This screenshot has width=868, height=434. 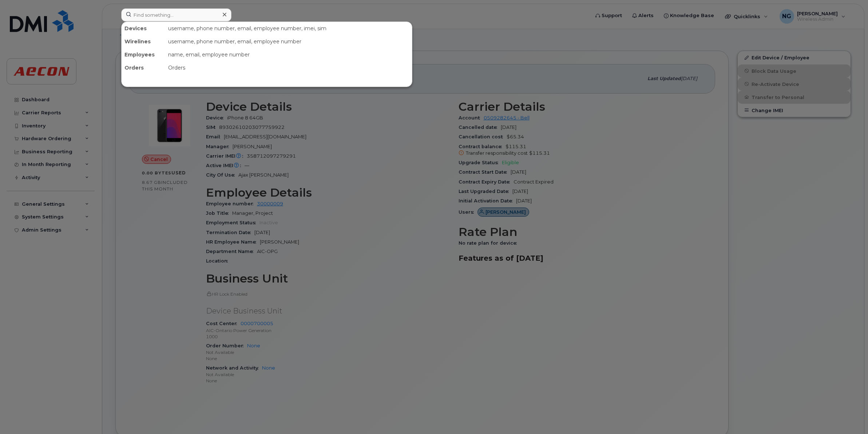 What do you see at coordinates (143, 28) in the screenshot?
I see `div: Devices` at bounding box center [143, 28].